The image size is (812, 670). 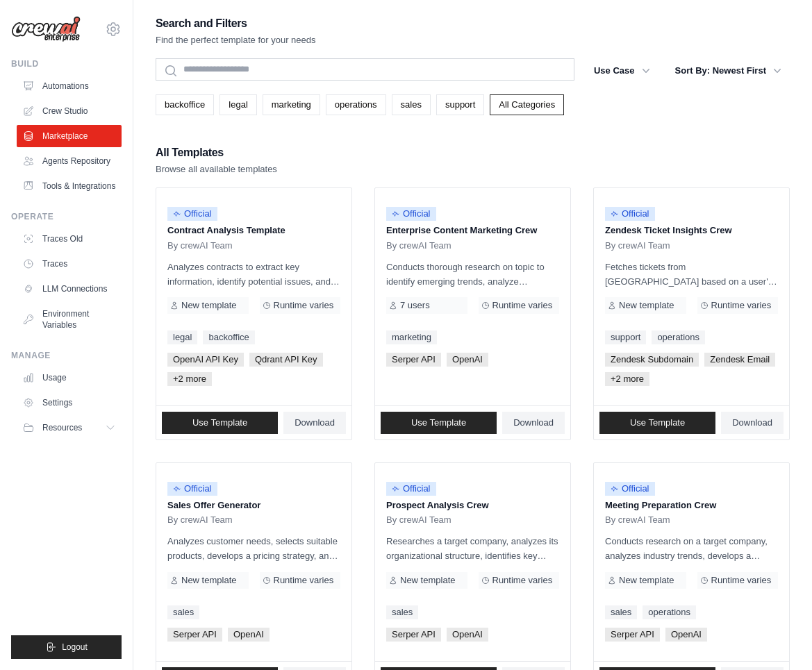 What do you see at coordinates (66, 647) in the screenshot?
I see `button: Logout` at bounding box center [66, 647].